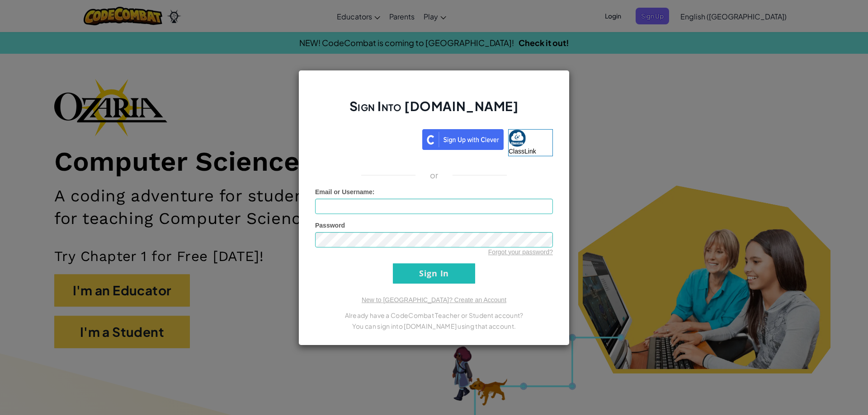 This screenshot has height=415, width=868. What do you see at coordinates (434, 175) in the screenshot?
I see `p: or` at bounding box center [434, 175].